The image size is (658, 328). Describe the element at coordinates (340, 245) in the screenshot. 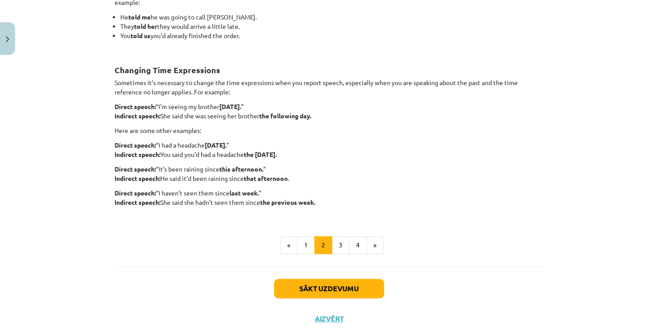

I see `button: 3` at that location.